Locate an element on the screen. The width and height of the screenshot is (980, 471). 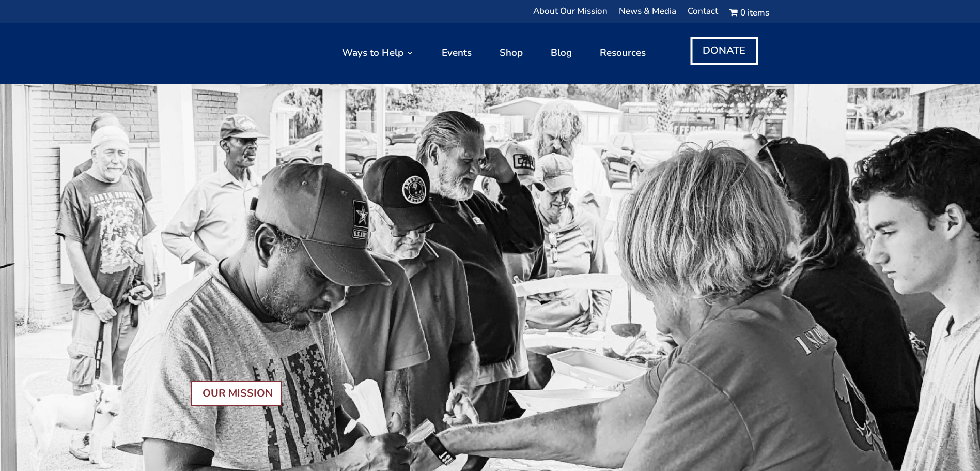
a: Events is located at coordinates (457, 52).